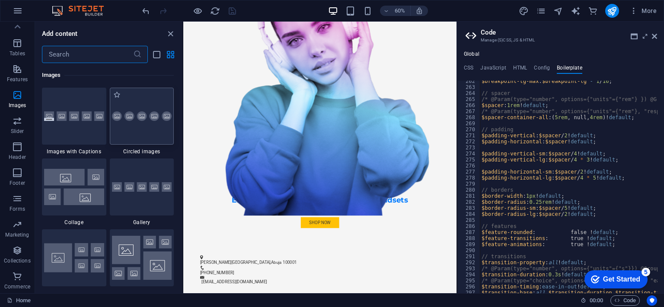 This screenshot has height=307, width=664. Describe the element at coordinates (469, 263) in the screenshot. I see `div: 292` at that location.